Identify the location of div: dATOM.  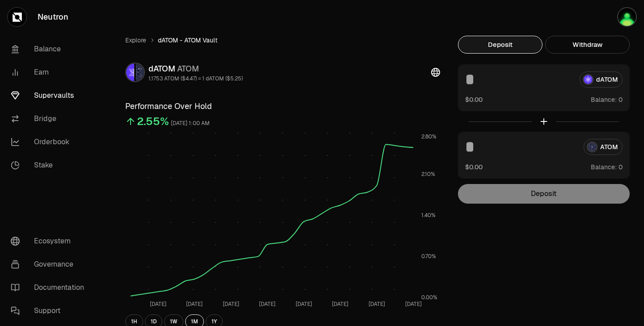
(195, 69).